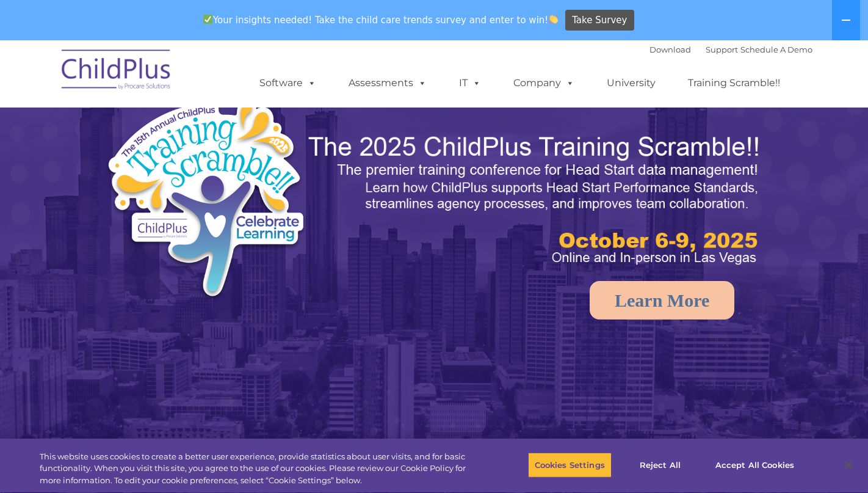  Describe the element at coordinates (670, 50) in the screenshot. I see `a: Download` at that location.